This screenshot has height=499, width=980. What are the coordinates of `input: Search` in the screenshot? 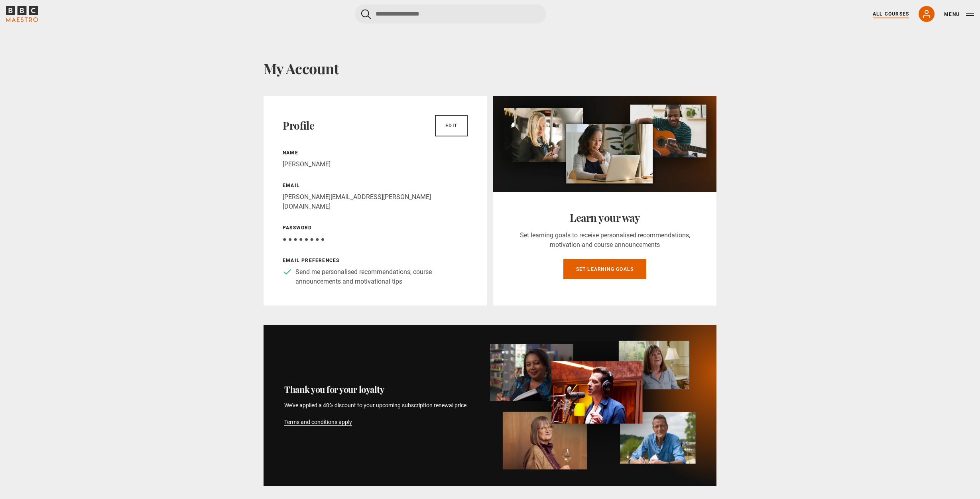 It's located at (450, 14).